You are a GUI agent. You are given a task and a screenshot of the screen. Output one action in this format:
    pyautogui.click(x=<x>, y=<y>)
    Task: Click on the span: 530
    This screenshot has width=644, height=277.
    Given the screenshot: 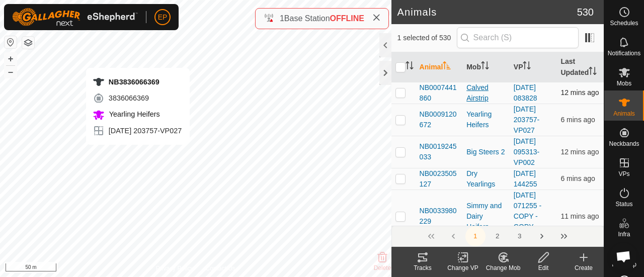 What is the action you would take?
    pyautogui.click(x=585, y=12)
    